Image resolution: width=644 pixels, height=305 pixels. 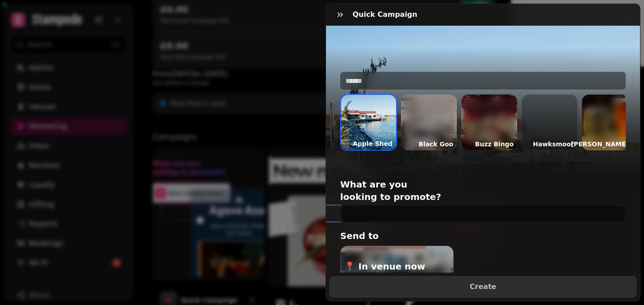 What do you see at coordinates (385, 266) in the screenshot?
I see `h2: 📍 In venue now` at bounding box center [385, 266].